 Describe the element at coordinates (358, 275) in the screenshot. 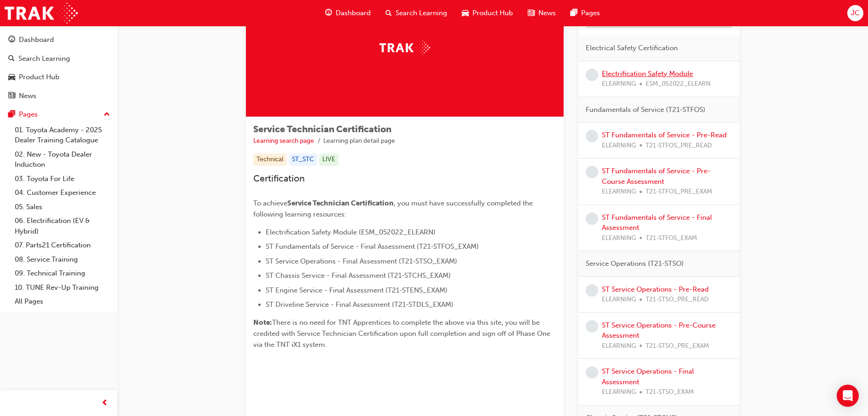

I see `span: ST Chassis Service - Final Assessment (T21-STCHS_EXAM)` at that location.